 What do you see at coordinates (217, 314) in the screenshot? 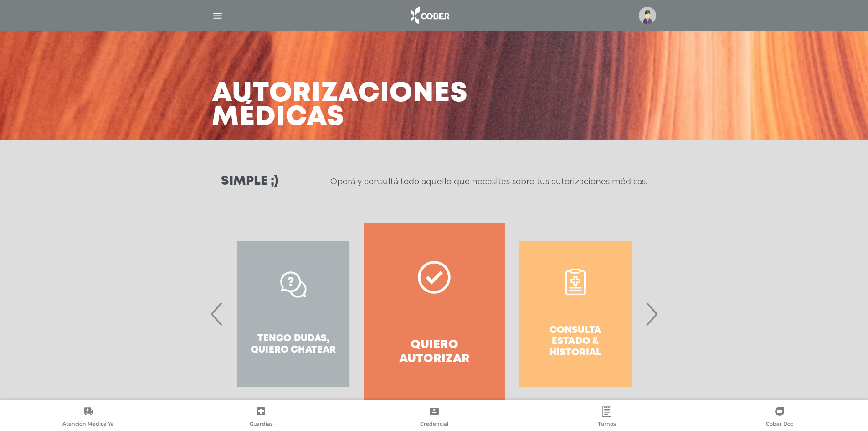
I see `span: Previous` at bounding box center [217, 314].